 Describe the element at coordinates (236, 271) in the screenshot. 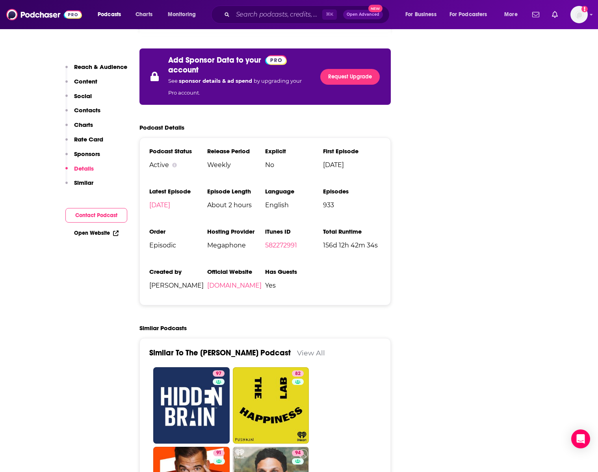

I see `h3: Official Website` at that location.